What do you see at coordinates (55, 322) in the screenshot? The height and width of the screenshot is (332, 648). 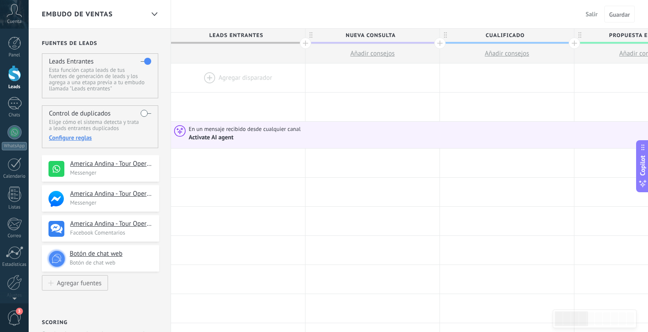 I see `h2: Scoring` at bounding box center [55, 322].